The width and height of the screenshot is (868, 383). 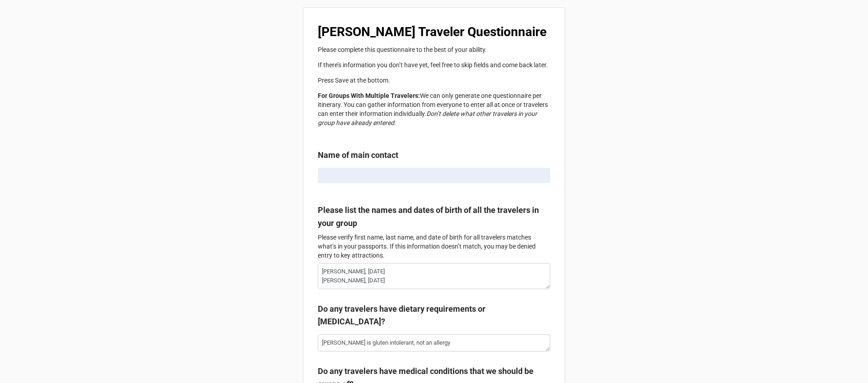 What do you see at coordinates (434, 65) in the screenshot?
I see `p: If there’s information you don’t have yet, feel free to skip fields and come back later.` at bounding box center [434, 65].